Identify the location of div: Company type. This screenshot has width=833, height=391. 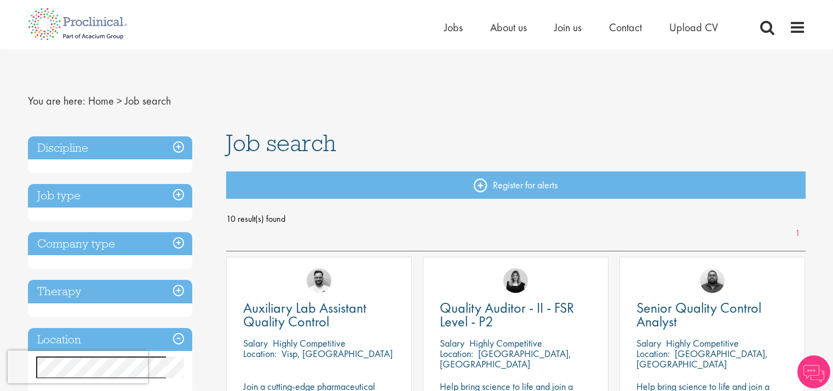
(110, 244).